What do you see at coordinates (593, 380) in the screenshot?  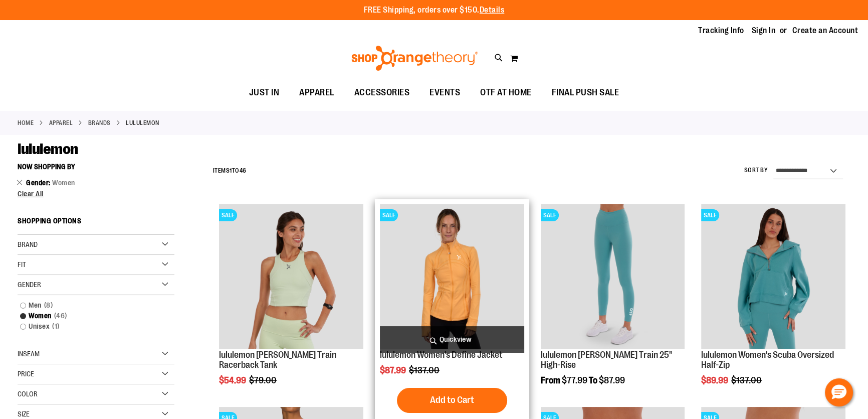 I see `span: To` at bounding box center [593, 380].